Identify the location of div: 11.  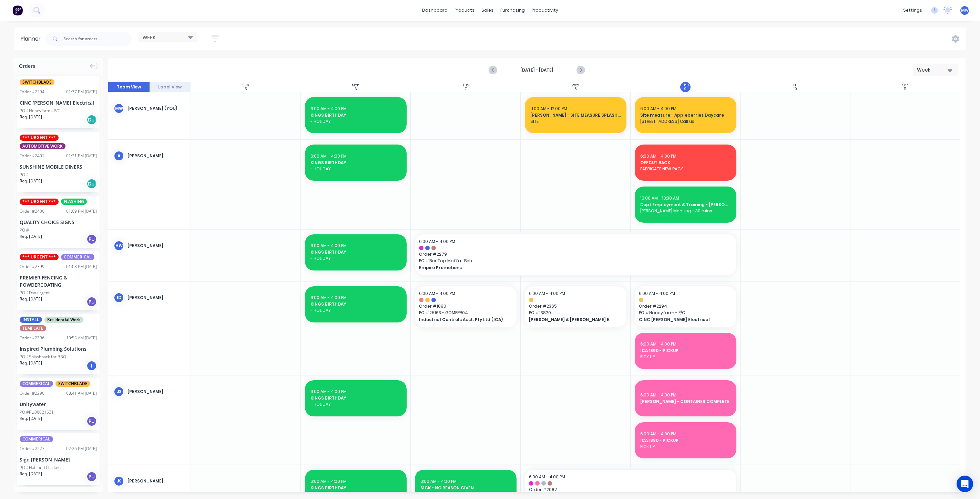
(905, 89).